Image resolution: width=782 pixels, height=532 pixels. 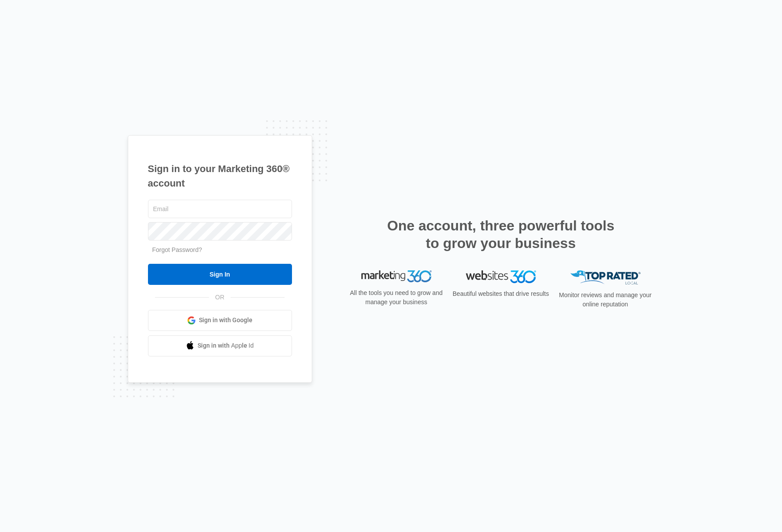 I want to click on span: Sign in with Apple Id, so click(x=226, y=345).